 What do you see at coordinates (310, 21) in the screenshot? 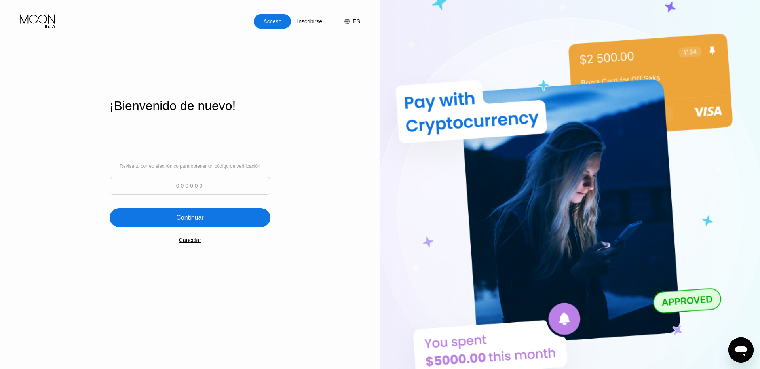
I see `div: Inscribirse` at bounding box center [310, 21].